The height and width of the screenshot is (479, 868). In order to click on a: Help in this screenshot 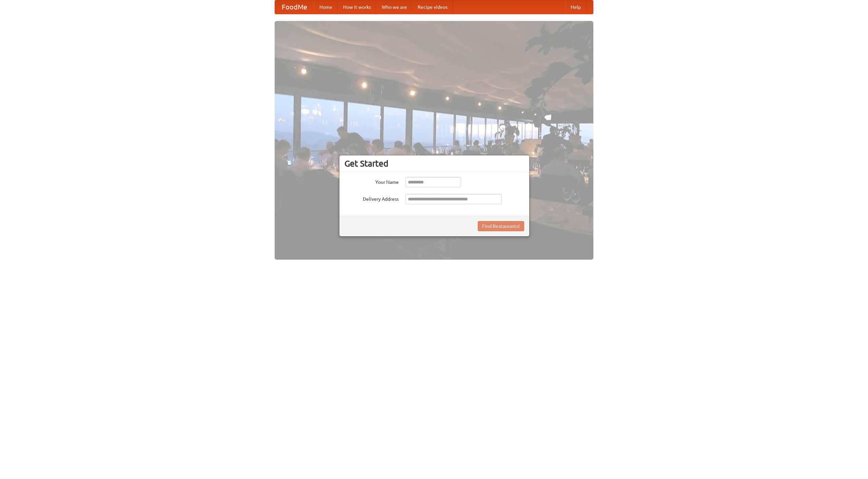, I will do `click(575, 7)`.